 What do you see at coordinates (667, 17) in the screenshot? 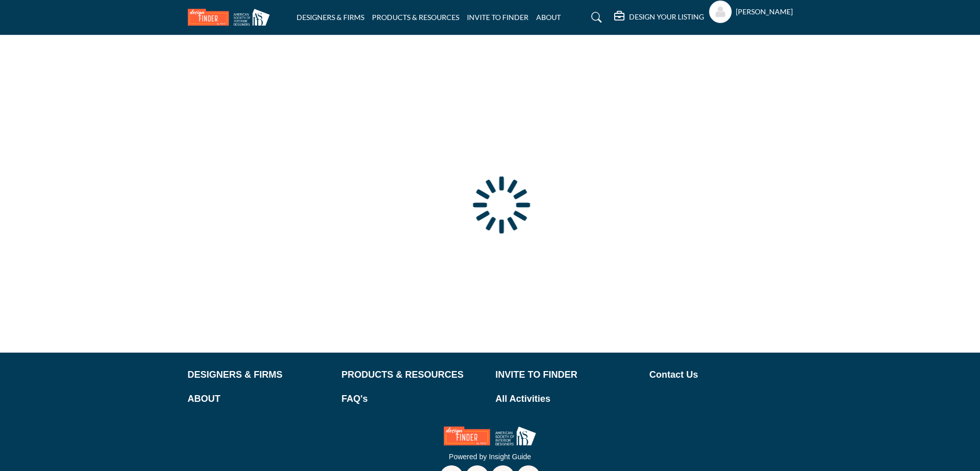
I see `h5: DESIGN YOUR LISTING` at bounding box center [667, 17].